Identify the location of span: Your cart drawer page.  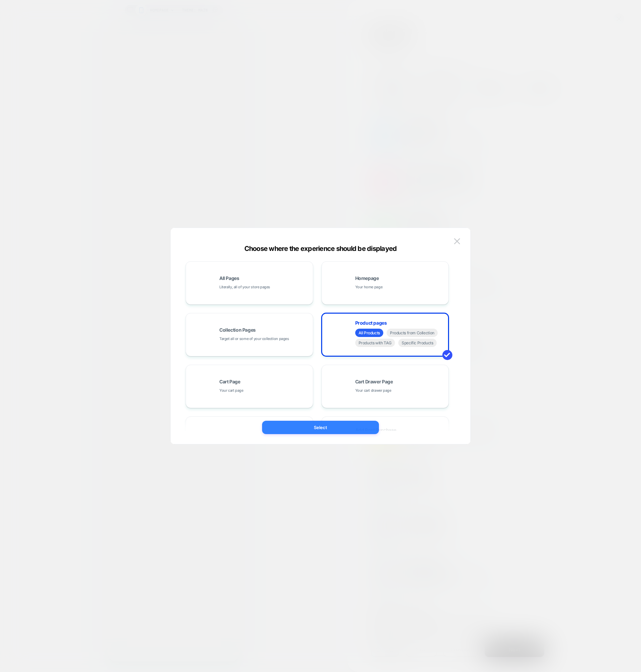
(373, 390).